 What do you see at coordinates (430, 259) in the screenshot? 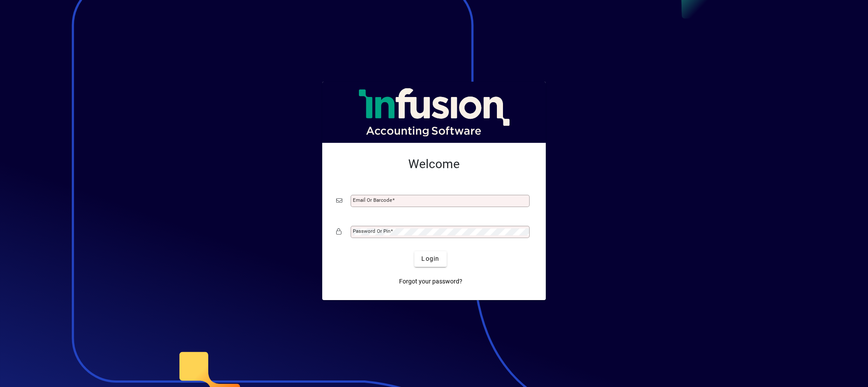
I see `button: Login` at bounding box center [430, 259].